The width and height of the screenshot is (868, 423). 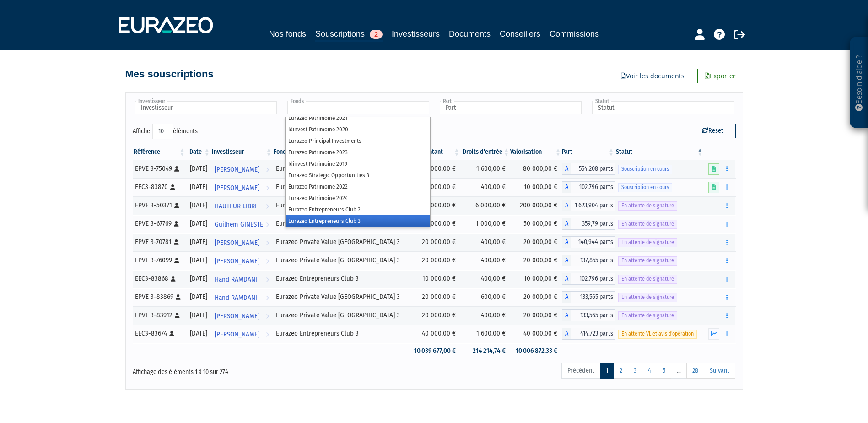 I want to click on li: Eurazeo Principal Investments, so click(x=358, y=141).